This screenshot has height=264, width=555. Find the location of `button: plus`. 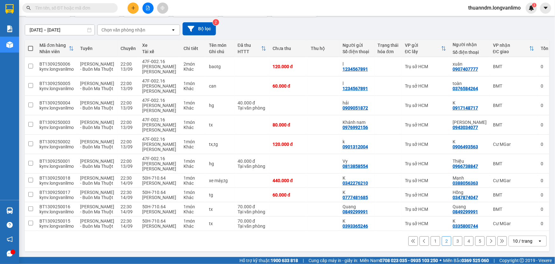

button: plus is located at coordinates (133, 8).